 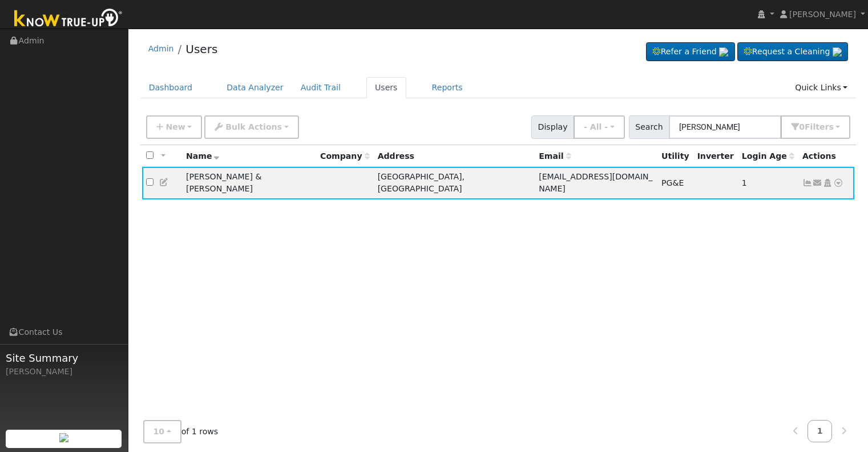 What do you see at coordinates (831, 127) in the screenshot?
I see `span: s` at bounding box center [831, 127].